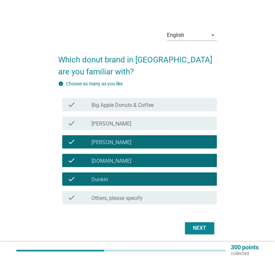 The image size is (275, 259). I want to click on label: Big Apple Donuts & Coffee, so click(122, 105).